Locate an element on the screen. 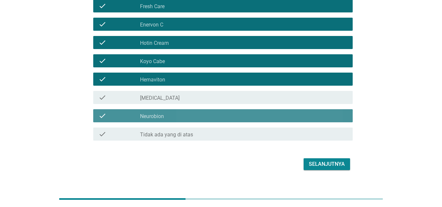 The width and height of the screenshot is (442, 207). label: Koyo Cabe is located at coordinates (152, 61).